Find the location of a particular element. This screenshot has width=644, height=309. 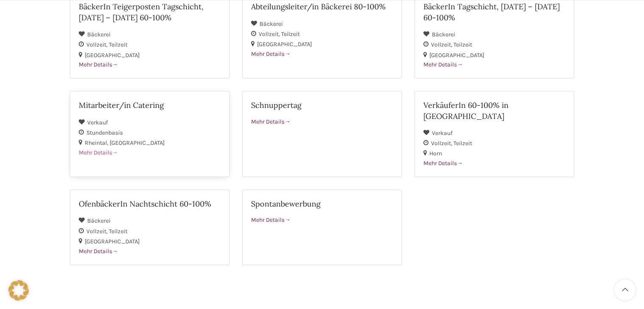

span: Stundenbasis is located at coordinates (104, 132).